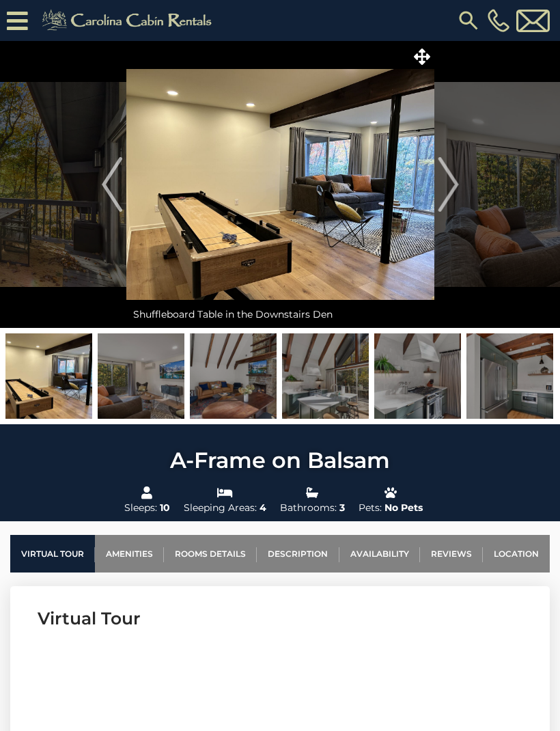 Image resolution: width=560 pixels, height=731 pixels. What do you see at coordinates (509, 376) in the screenshot?
I see `img: 165324791` at bounding box center [509, 376].